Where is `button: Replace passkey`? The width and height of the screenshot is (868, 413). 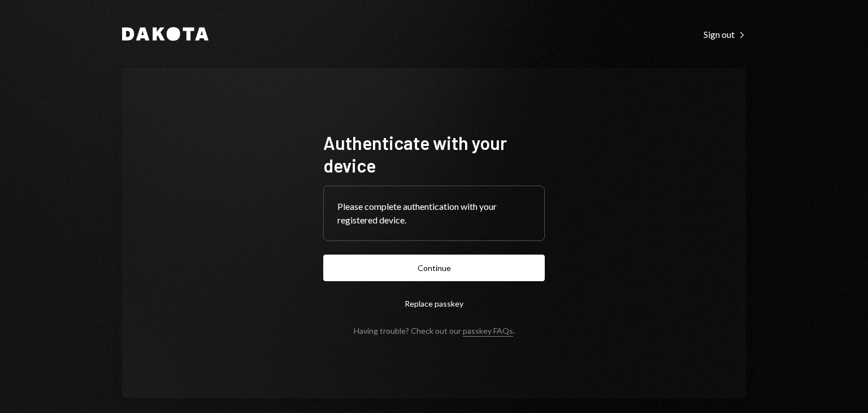 button: Replace passkey is located at coordinates (434, 303).